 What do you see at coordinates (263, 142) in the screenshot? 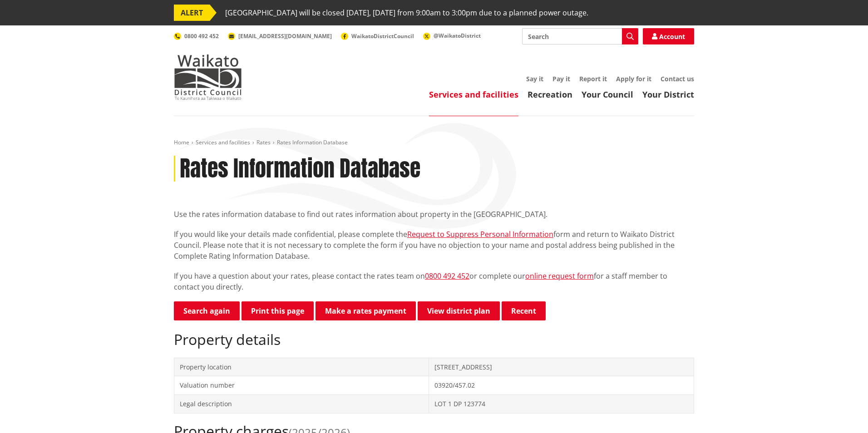
I see `a: Rates` at bounding box center [263, 142].